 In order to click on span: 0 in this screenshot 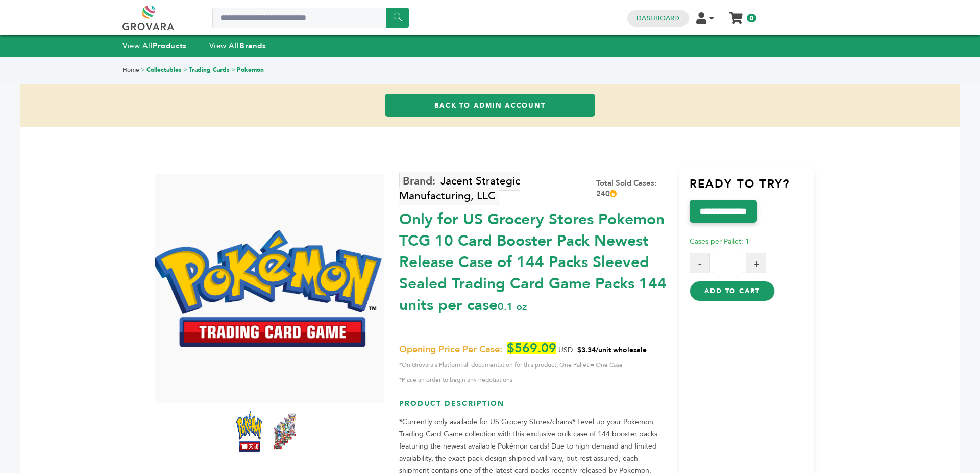, I will do `click(751, 18)`.